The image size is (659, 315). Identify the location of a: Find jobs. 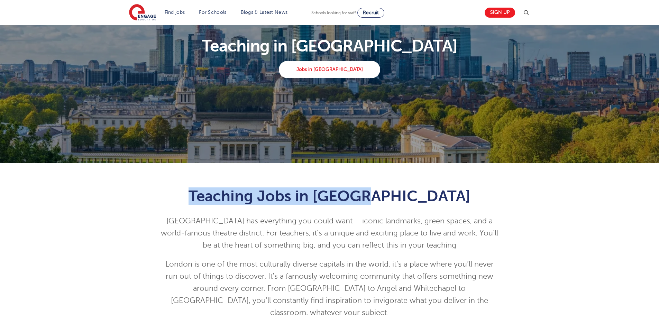
(175, 12).